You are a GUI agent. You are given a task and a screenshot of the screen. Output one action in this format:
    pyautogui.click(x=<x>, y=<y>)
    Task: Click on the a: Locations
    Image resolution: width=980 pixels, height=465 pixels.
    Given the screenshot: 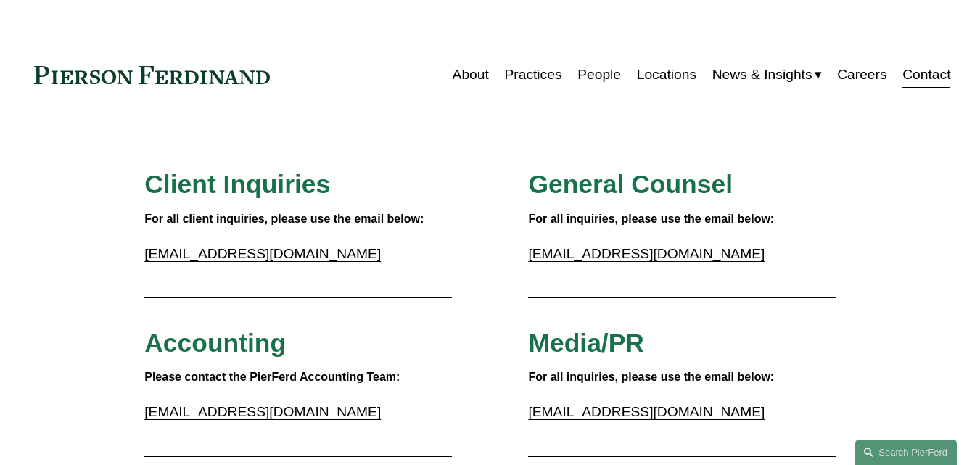 What is the action you would take?
    pyautogui.click(x=667, y=74)
    